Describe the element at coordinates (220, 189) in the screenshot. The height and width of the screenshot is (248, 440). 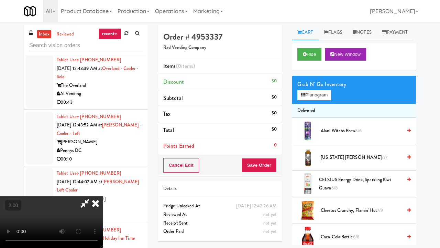
I see `div: Details` at that location.